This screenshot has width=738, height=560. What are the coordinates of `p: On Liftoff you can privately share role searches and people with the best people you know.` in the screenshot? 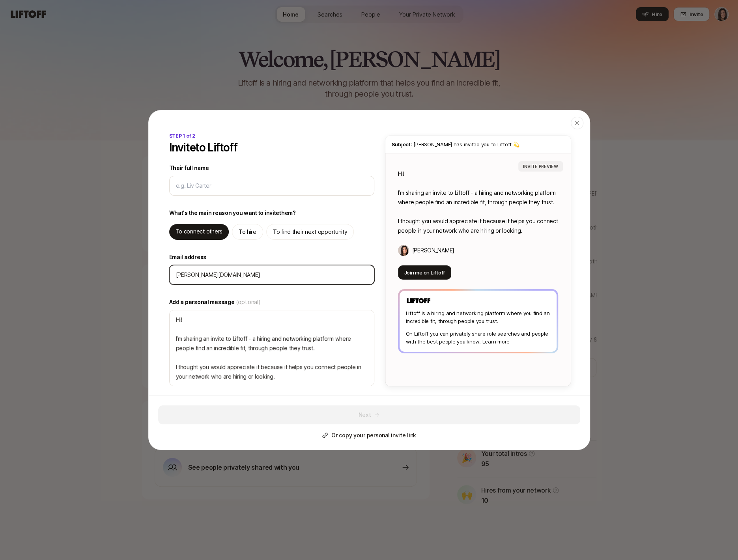 It's located at (478, 337).